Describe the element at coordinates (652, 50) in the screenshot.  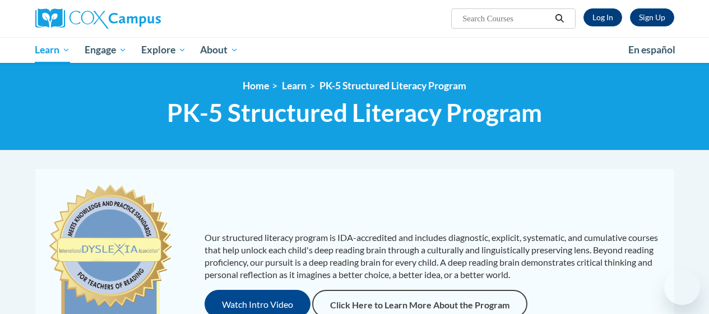
I see `a: En español` at that location.